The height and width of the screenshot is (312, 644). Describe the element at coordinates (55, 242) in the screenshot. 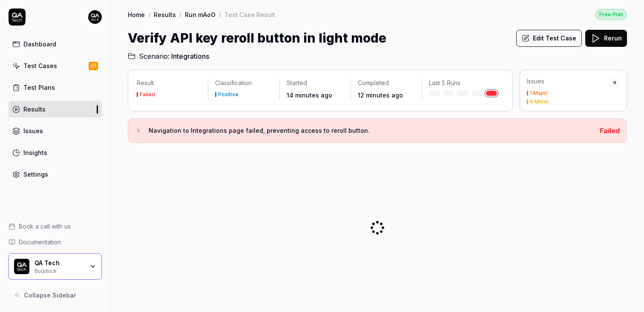

I see `a: Documentation` at that location.